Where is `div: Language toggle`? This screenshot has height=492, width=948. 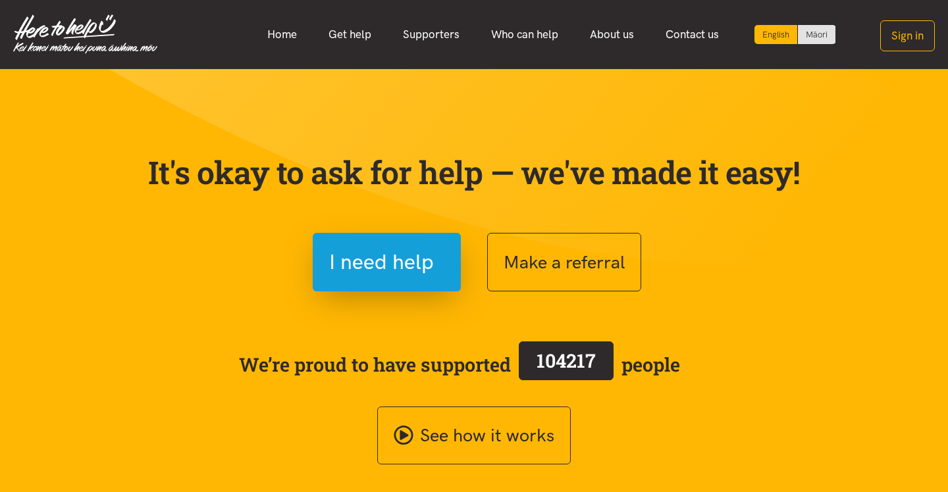
div: Language toggle is located at coordinates (795, 34).